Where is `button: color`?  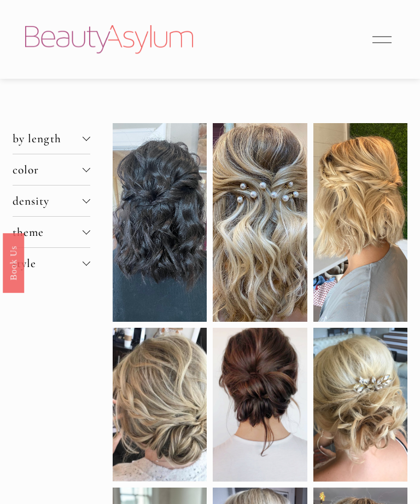
button: color is located at coordinates (52, 169).